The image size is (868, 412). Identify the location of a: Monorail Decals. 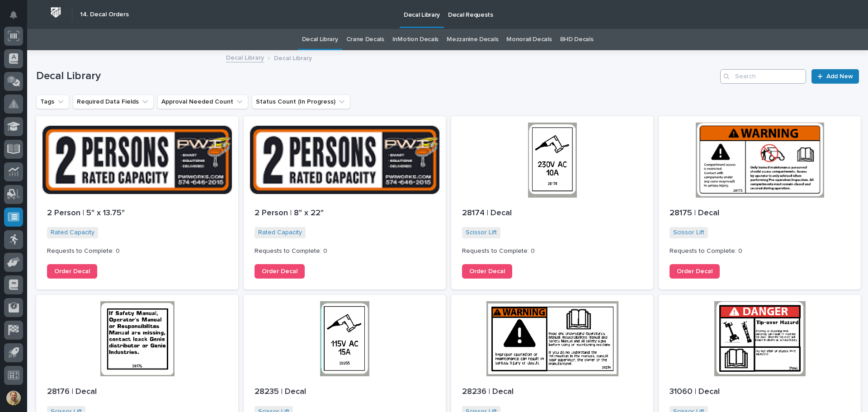
(529, 40).